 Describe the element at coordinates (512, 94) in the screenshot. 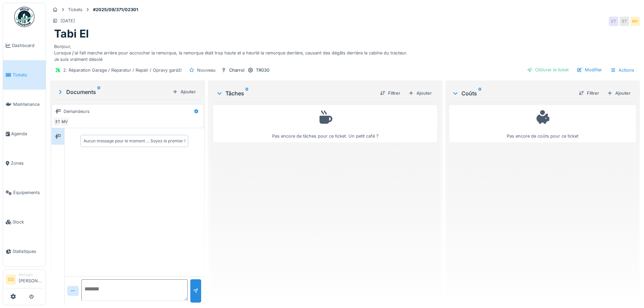

I see `div: Coûts` at that location.